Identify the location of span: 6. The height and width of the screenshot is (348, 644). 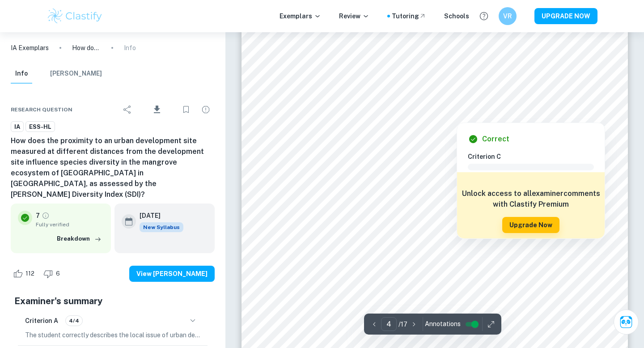
(58, 274).